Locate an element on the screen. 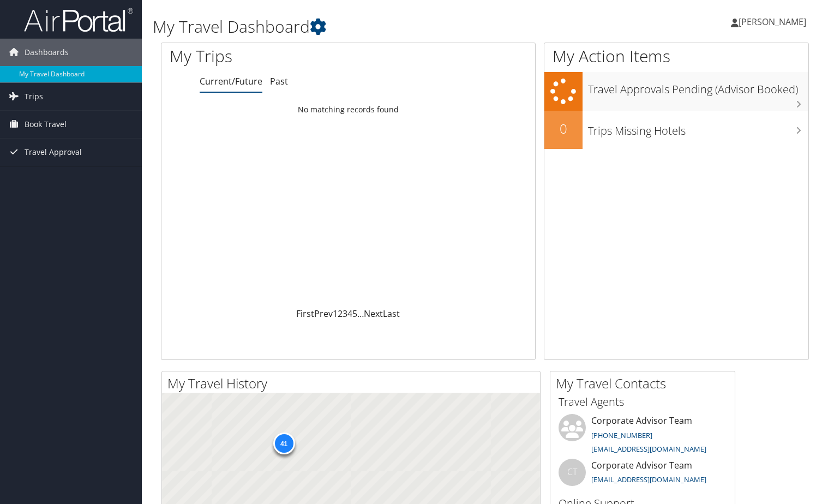  a: Prev is located at coordinates (323, 314).